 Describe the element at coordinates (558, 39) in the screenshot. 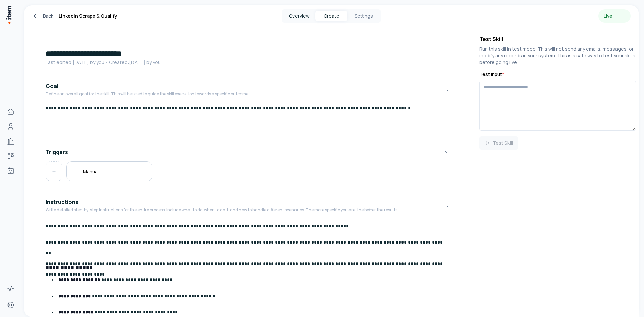

I see `h4: Test Skill` at that location.